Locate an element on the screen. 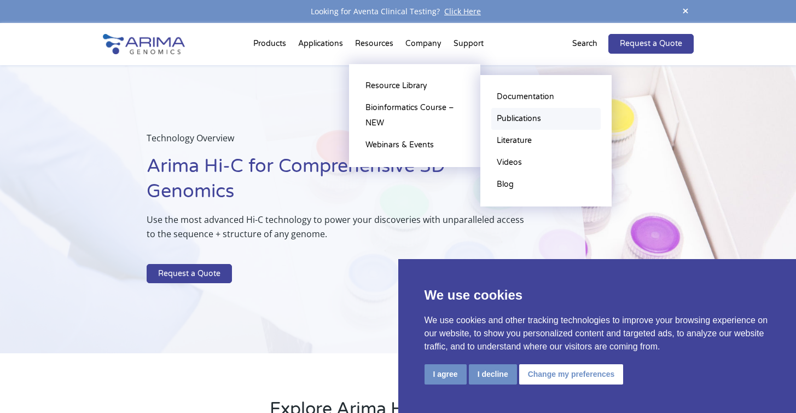 The width and height of the screenshot is (796, 413). a: Videos is located at coordinates (546, 163).